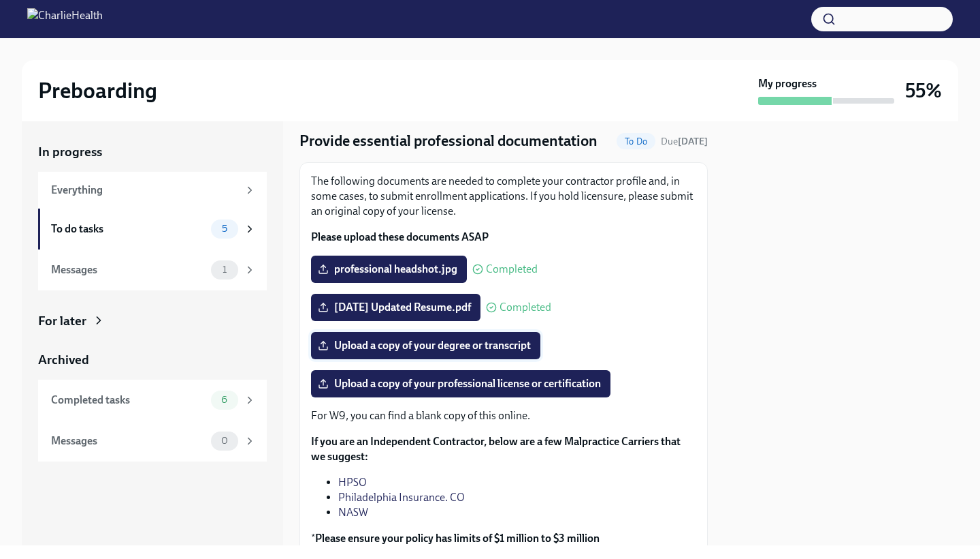  I want to click on div: Completed tasks, so click(128, 400).